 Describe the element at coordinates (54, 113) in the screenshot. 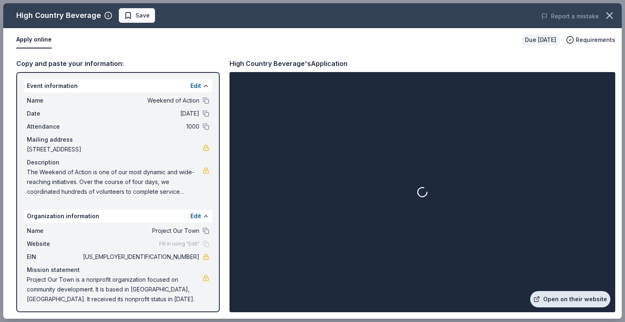

I see `span: Date` at that location.